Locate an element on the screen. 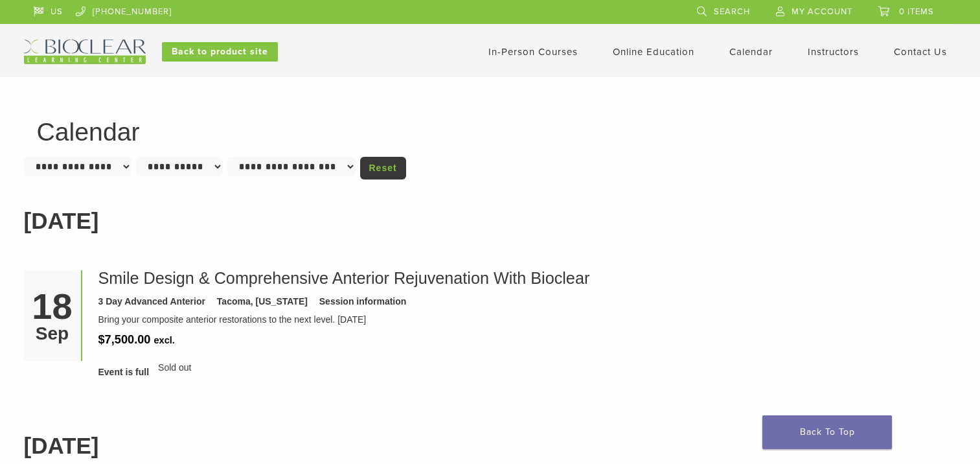  span: Search is located at coordinates (732, 12).